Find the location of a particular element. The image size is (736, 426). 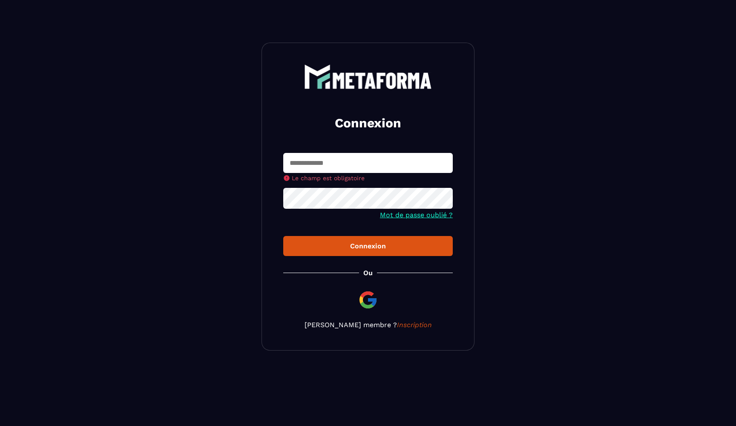

span: Le champ est obligatoire is located at coordinates (328, 178).